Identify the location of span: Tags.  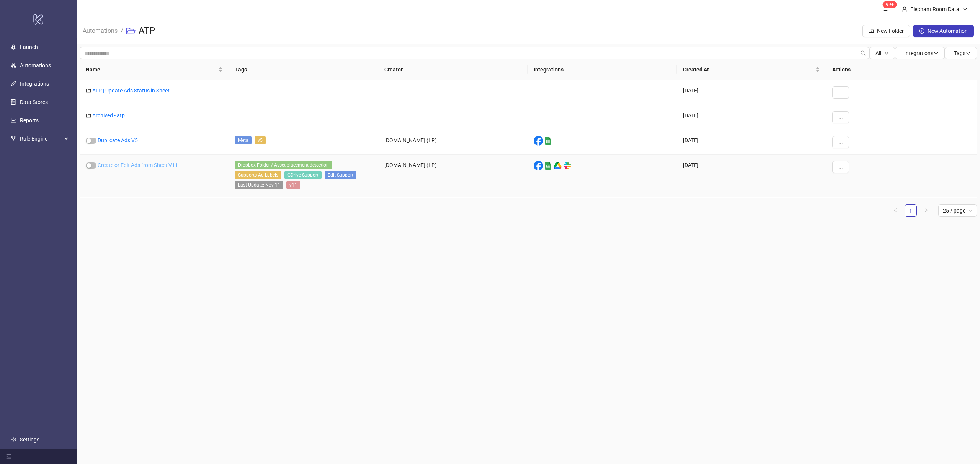
(962, 53).